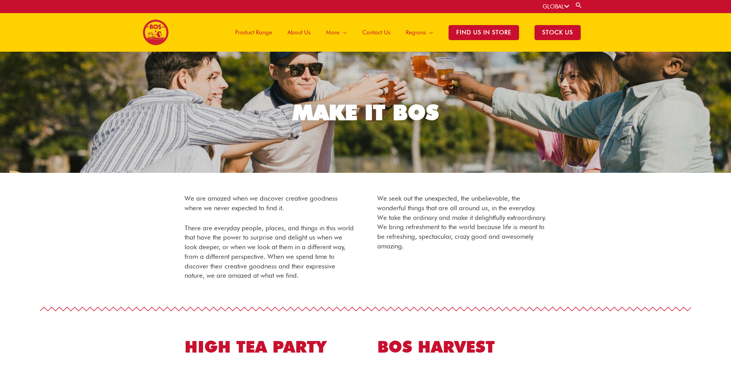 The width and height of the screenshot is (731, 368). What do you see at coordinates (376, 32) in the screenshot?
I see `span: Contact Us` at bounding box center [376, 32].